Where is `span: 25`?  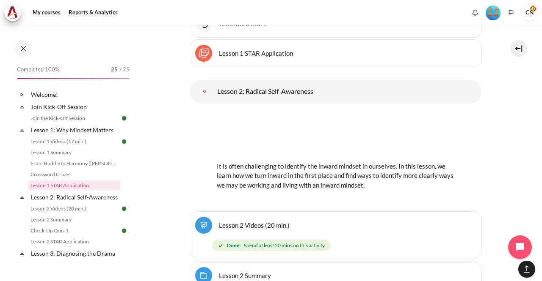
span: 25 is located at coordinates (114, 70).